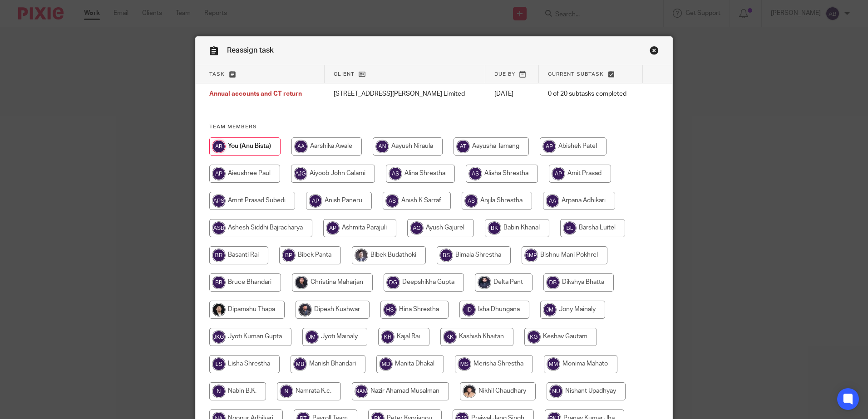 This screenshot has height=419, width=868. Describe the element at coordinates (505, 74) in the screenshot. I see `span: Due by` at that location.